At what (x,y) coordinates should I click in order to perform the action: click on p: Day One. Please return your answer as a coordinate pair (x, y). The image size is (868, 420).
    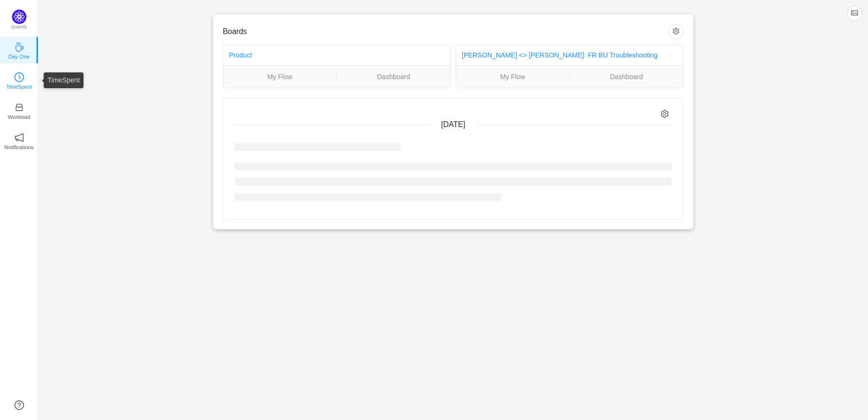
    Looking at the image, I should click on (19, 57).